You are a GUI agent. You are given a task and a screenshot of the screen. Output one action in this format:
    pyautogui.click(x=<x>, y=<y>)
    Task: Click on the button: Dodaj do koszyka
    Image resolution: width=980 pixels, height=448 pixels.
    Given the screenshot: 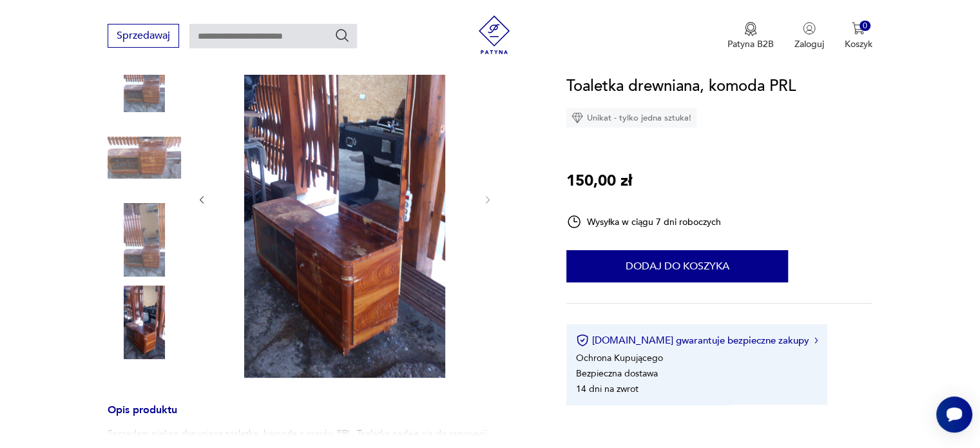 What is the action you would take?
    pyautogui.click(x=677, y=266)
    